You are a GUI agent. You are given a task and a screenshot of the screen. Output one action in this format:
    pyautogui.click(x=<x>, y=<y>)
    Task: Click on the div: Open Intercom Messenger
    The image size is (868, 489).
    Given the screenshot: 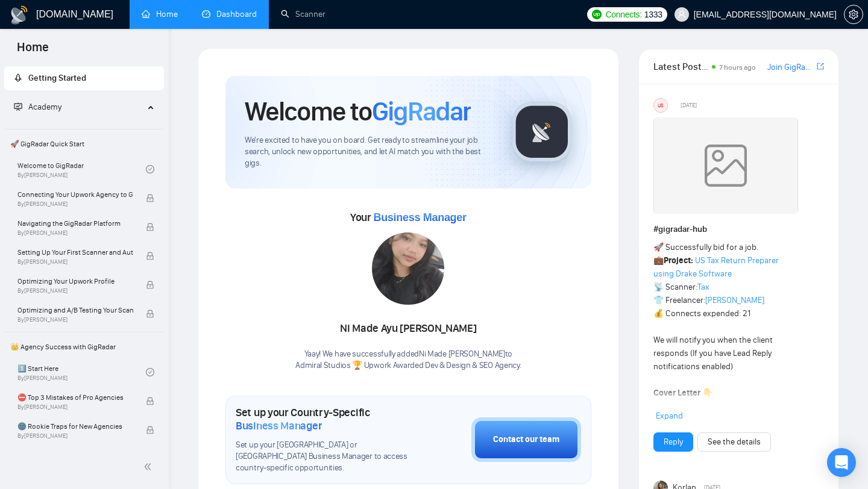 What is the action you would take?
    pyautogui.click(x=841, y=463)
    